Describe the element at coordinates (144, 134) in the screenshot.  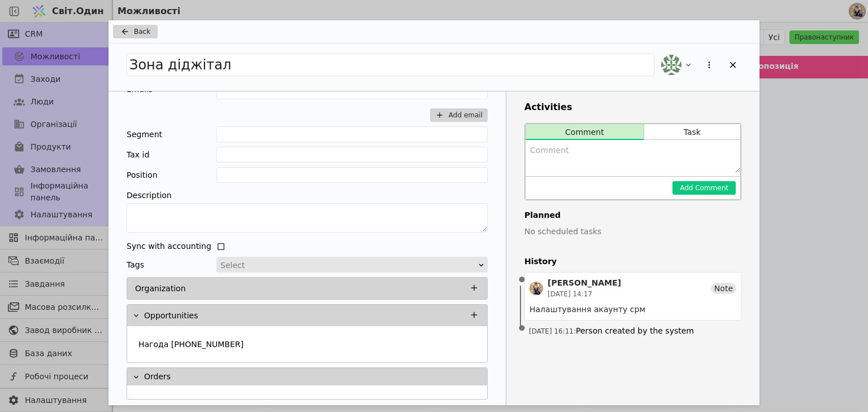
I see `div: Segment` at that location.